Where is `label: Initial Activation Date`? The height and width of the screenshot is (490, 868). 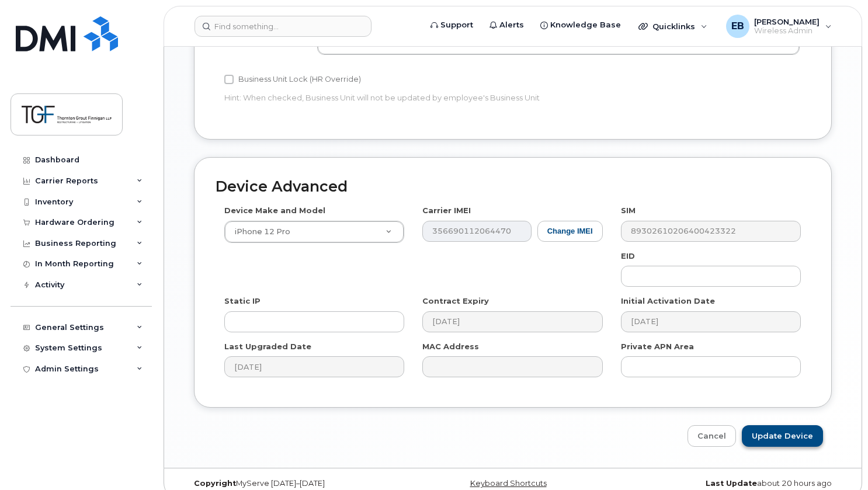
label: Initial Activation Date is located at coordinates (667, 301).